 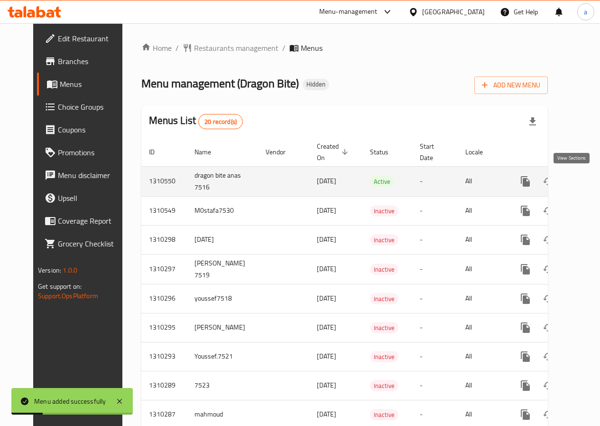 I want to click on div: Export file, so click(x=533, y=122).